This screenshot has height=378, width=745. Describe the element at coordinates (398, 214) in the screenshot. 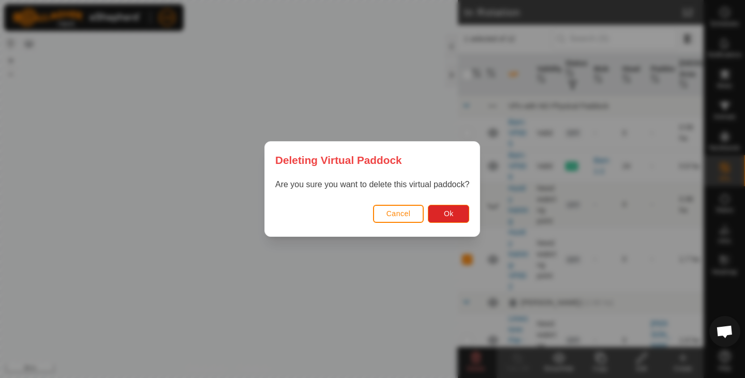

I see `span: Cancel` at that location.